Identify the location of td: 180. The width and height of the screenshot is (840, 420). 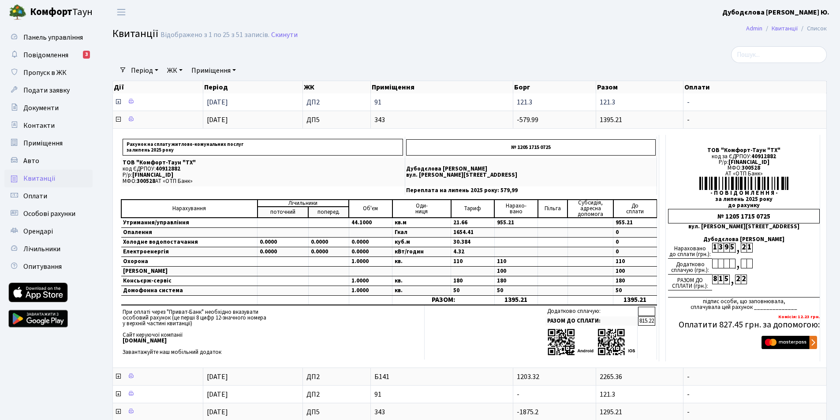
(473, 281).